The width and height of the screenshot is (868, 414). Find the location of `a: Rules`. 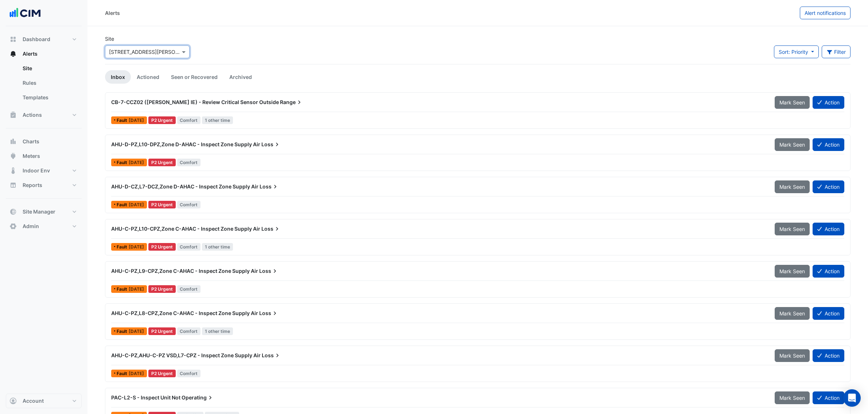

a: Rules is located at coordinates (49, 83).